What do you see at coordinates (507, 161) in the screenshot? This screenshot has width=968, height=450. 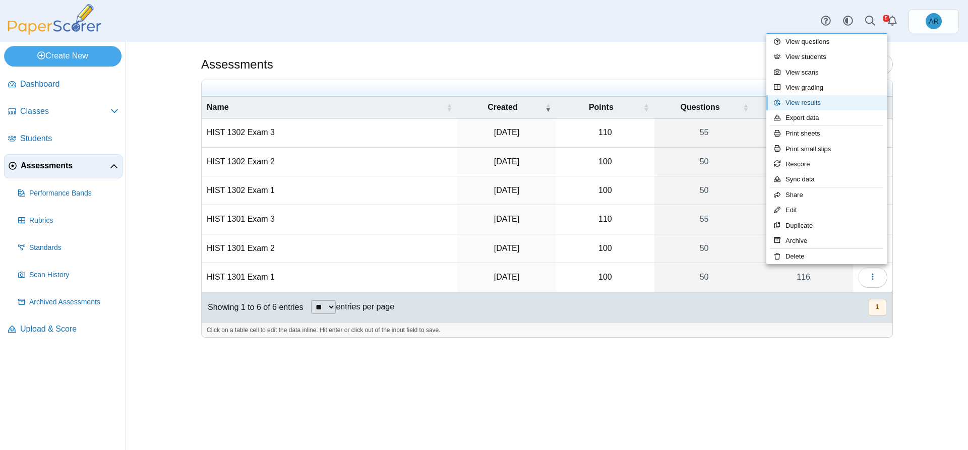 I see `time: Apr 1, 2025 at 7:33 PM` at bounding box center [507, 161].